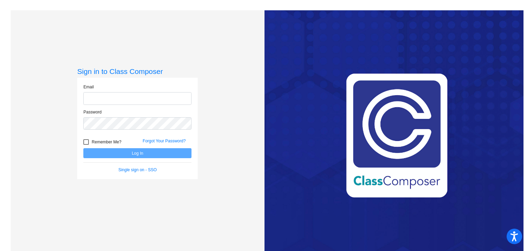 The height and width of the screenshot is (251, 529). What do you see at coordinates (137, 153) in the screenshot?
I see `button: Log In` at bounding box center [137, 153].